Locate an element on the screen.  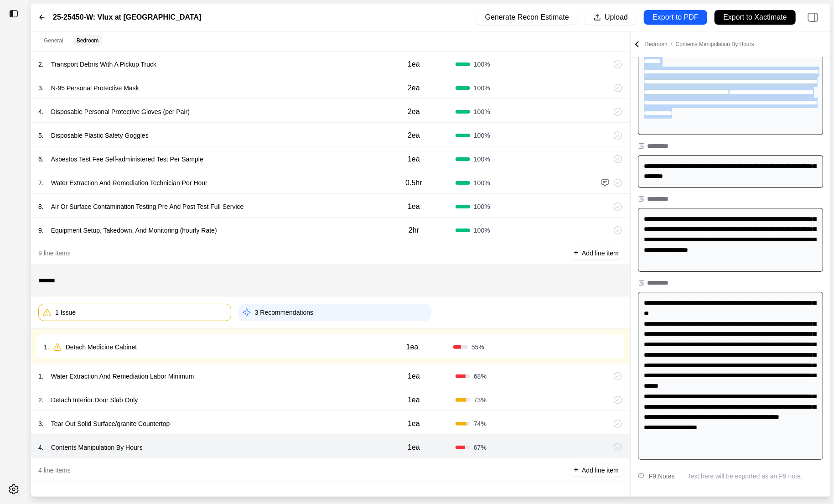
p: Tear Out Solid Surface/granite Countertop is located at coordinates (110, 423).